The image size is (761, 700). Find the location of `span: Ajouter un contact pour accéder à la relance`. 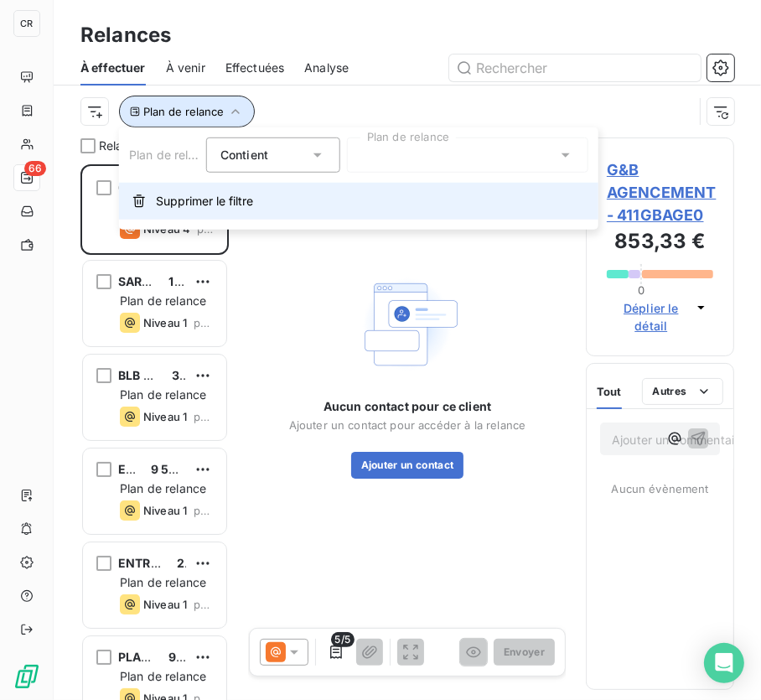

span: Ajouter un contact pour accéder à la relance is located at coordinates (407, 425).